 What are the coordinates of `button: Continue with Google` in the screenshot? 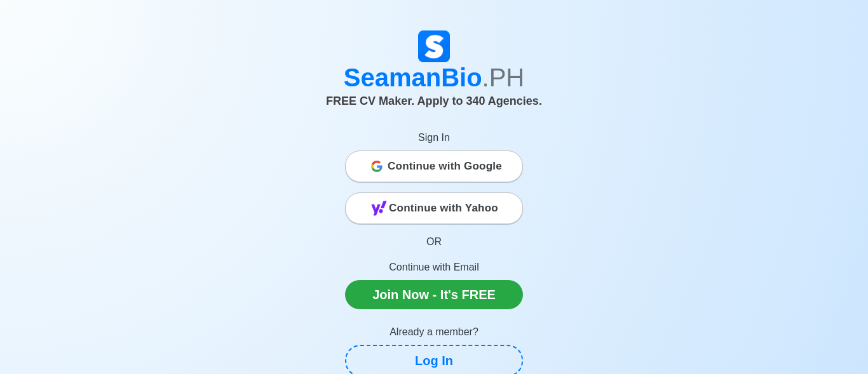 It's located at (434, 167).